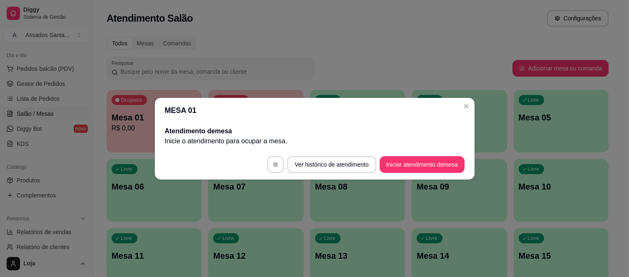 Image resolution: width=629 pixels, height=277 pixels. Describe the element at coordinates (315, 141) in the screenshot. I see `p: Inicie o atendimento para ocupar a mesa .` at that location.